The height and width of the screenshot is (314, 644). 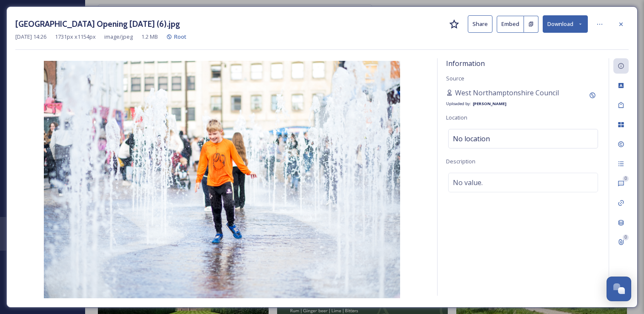 I want to click on span: Uploaded by:, so click(x=458, y=103).